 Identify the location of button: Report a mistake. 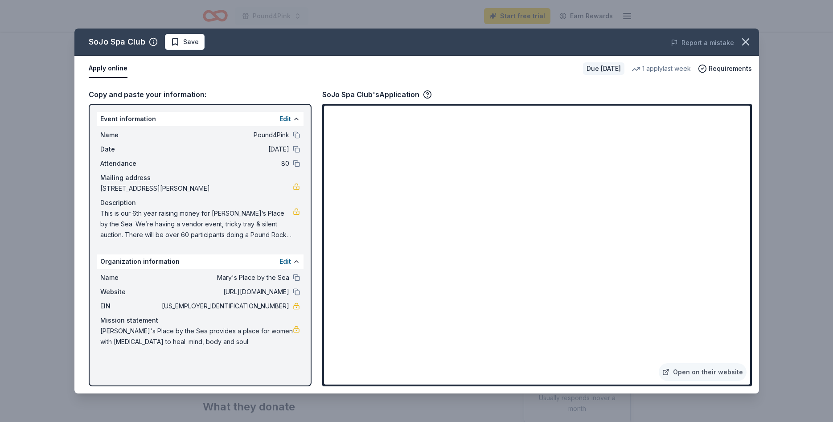
(702, 43).